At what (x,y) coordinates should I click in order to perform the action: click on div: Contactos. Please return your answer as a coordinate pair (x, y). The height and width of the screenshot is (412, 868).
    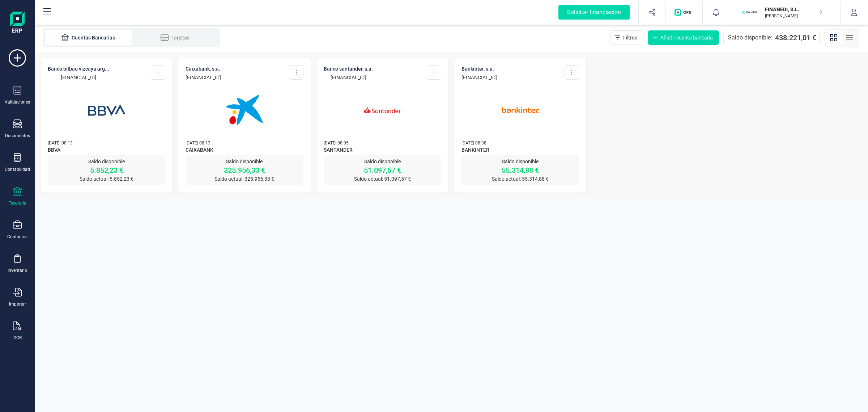
    Looking at the image, I should click on (18, 237).